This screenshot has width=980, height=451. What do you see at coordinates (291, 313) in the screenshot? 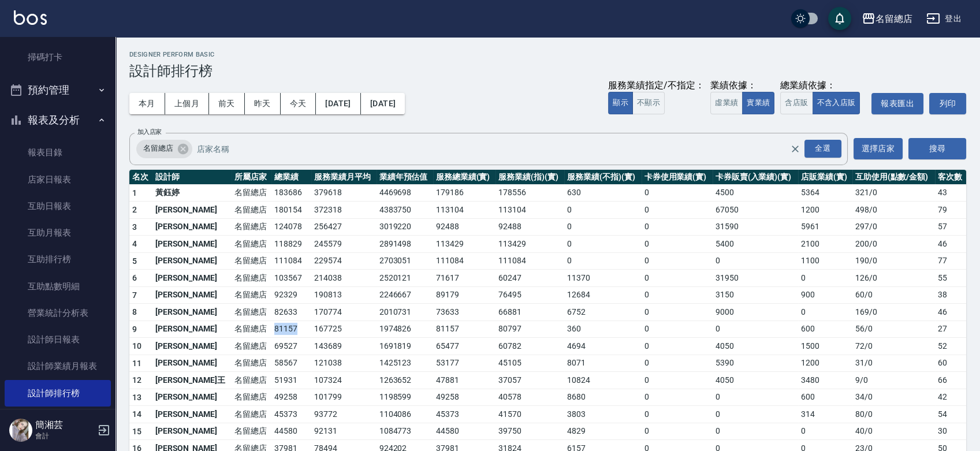
I see `td: 82633` at bounding box center [291, 313].